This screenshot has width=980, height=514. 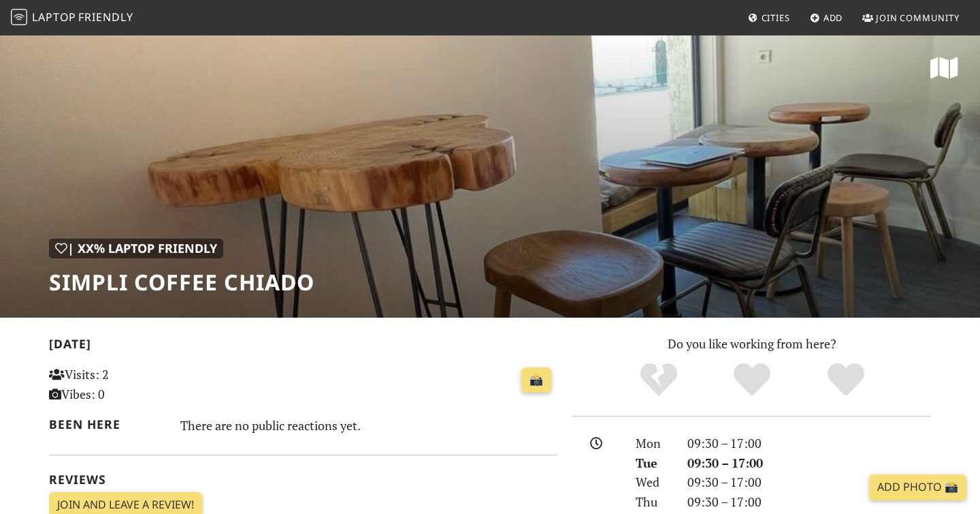 I want to click on a: Add Photo 📸, so click(x=917, y=487).